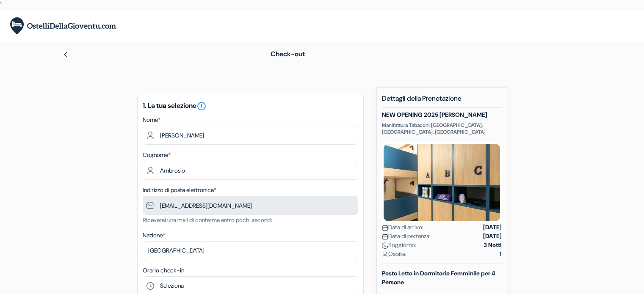 This screenshot has height=294, width=644. Describe the element at coordinates (492, 245) in the screenshot. I see `strong: 3 Notti` at that location.